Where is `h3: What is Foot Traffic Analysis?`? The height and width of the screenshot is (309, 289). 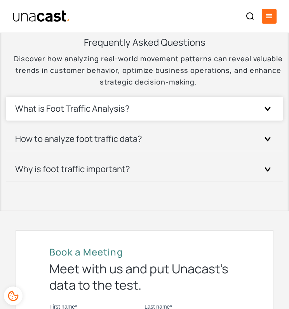
h3: What is Foot Traffic Analysis? is located at coordinates (72, 109).